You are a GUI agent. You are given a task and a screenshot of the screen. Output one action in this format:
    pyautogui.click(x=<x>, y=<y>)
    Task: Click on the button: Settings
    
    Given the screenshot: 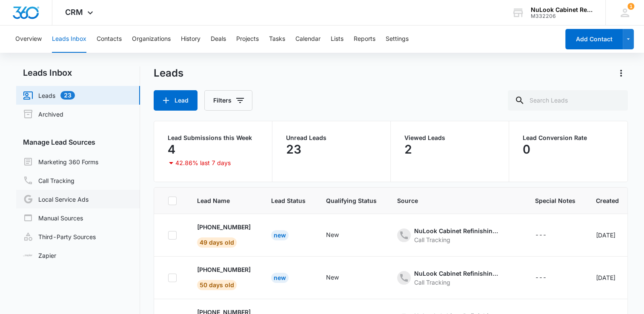 What is the action you would take?
    pyautogui.click(x=397, y=39)
    